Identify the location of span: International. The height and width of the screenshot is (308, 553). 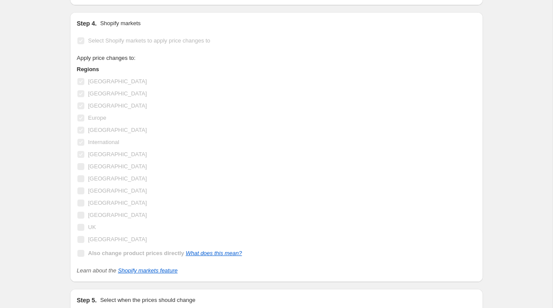
(104, 142).